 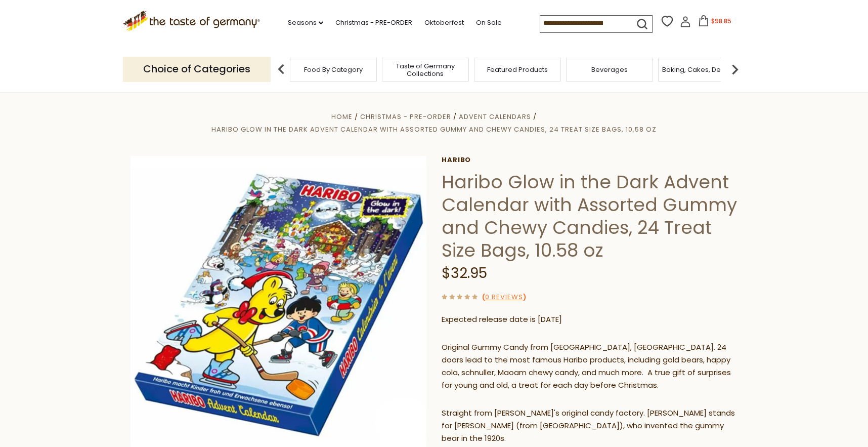 I want to click on h1: Haribo Glow in the Dark Advent Calendar with Assorted Gummy and Chewy Candies, 24 Treat Size Bags..., so click(x=590, y=216).